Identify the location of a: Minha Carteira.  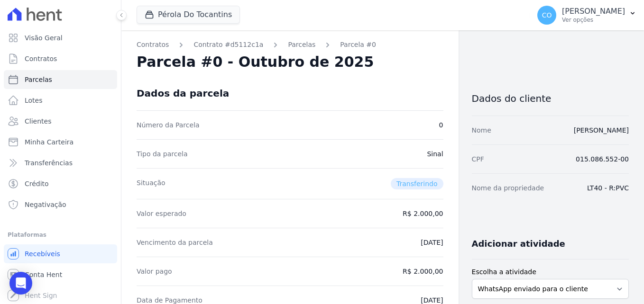
(60, 142).